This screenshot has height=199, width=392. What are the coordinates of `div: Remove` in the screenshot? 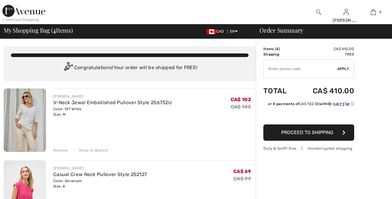 It's located at (60, 151).